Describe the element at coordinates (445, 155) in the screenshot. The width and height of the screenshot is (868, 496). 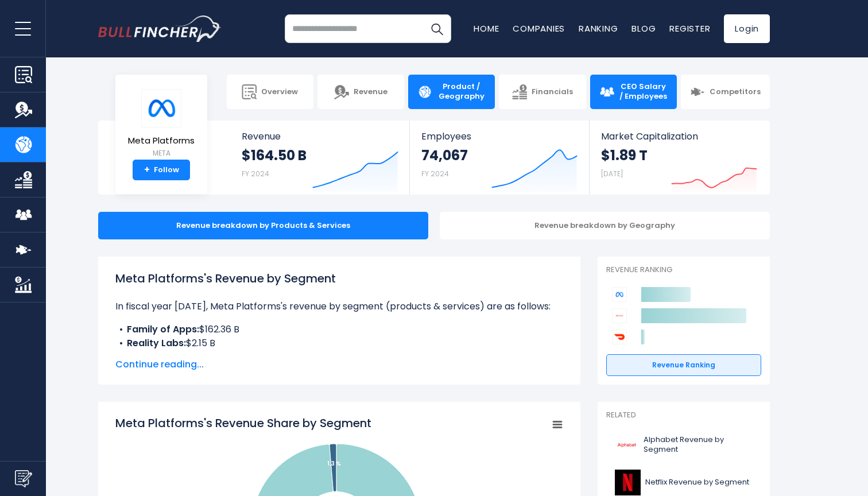
I see `strong: 74,067` at that location.